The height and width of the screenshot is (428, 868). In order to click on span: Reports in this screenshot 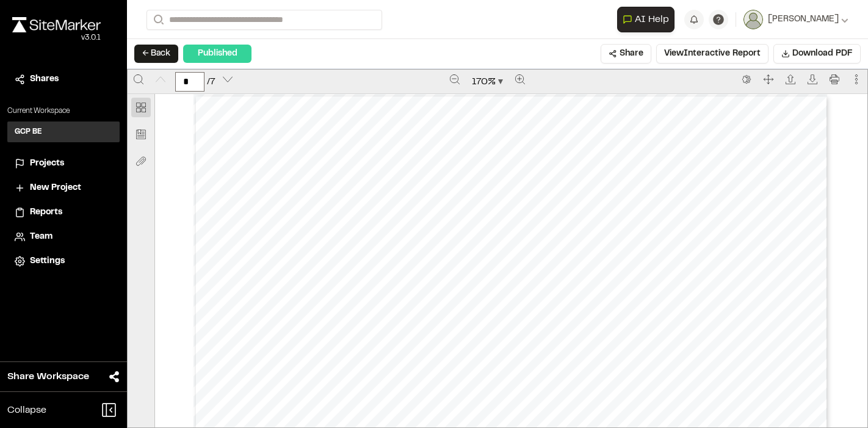, I will do `click(46, 212)`.